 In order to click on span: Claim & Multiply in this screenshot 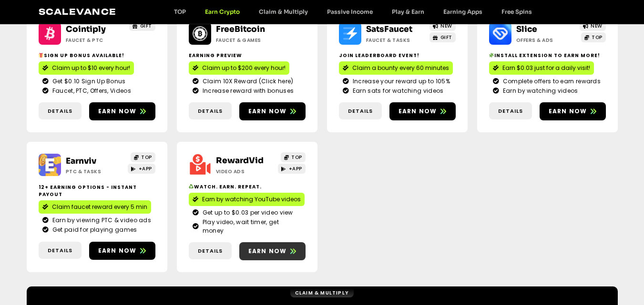, I will do `click(322, 293)`.